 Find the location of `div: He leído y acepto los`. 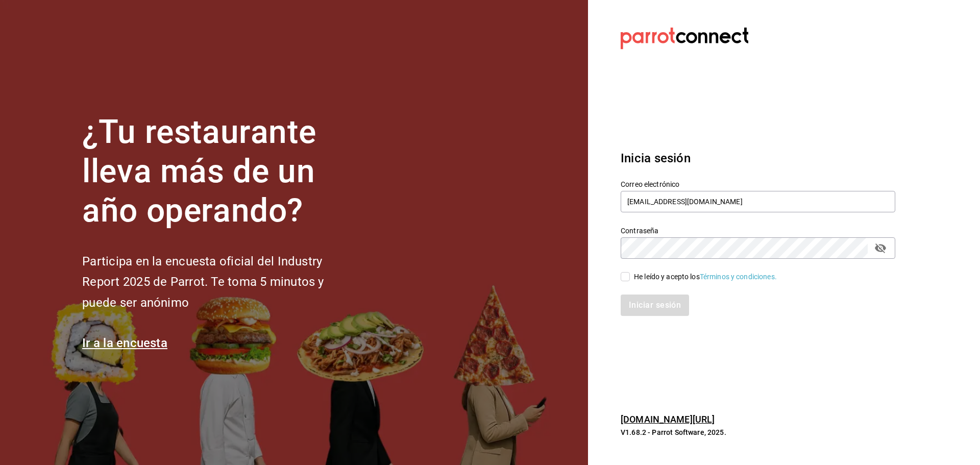

div: He leído y acepto los is located at coordinates (705, 276).